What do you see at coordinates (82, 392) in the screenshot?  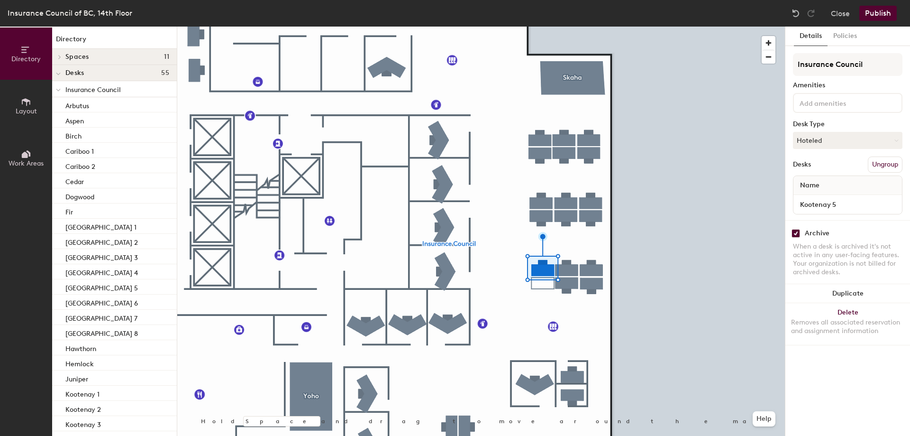 I see `p: Kootenay 1` at bounding box center [82, 392].